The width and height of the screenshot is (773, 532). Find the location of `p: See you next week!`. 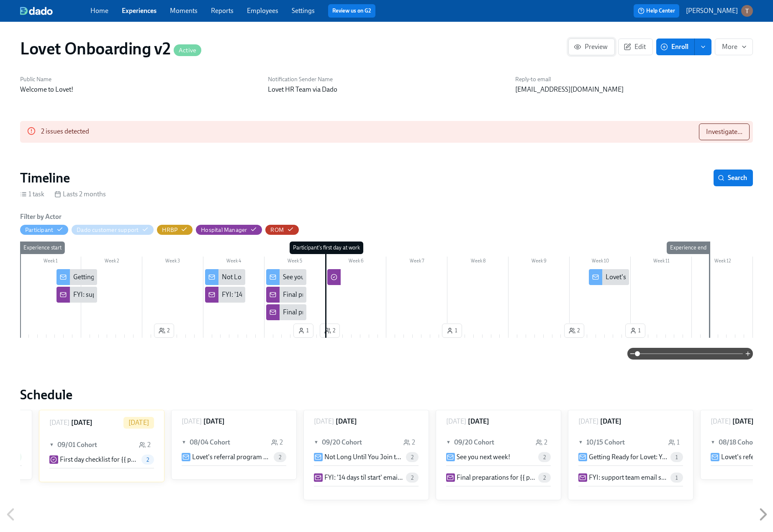

p: See you next week! is located at coordinates (483, 457).